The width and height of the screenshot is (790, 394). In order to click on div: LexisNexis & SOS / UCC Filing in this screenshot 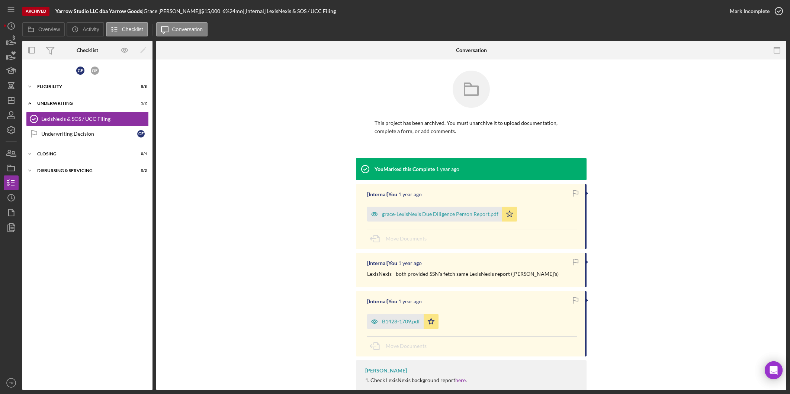, I will do `click(95, 119)`.